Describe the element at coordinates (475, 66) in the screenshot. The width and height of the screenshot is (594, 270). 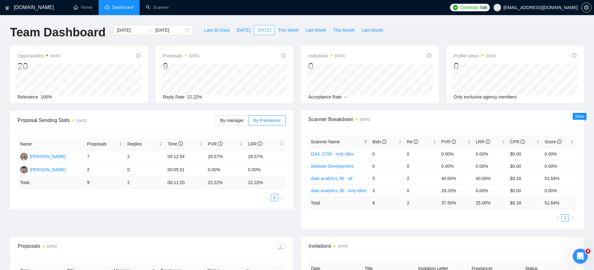
I see `div: 0` at that location.